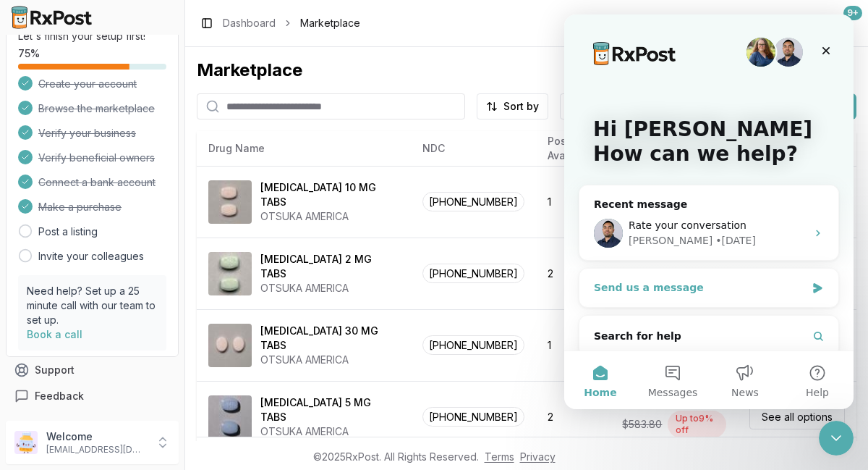  I want to click on img: User avatar, so click(26, 442).